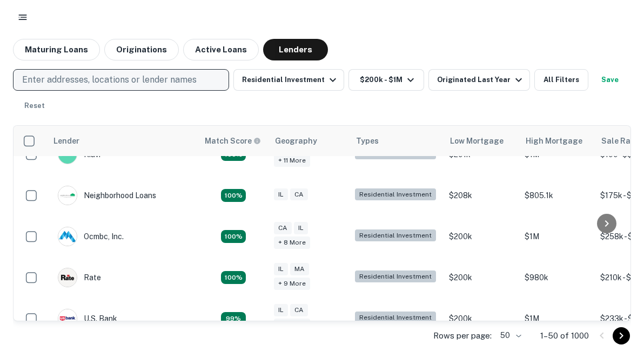  What do you see at coordinates (141, 50) in the screenshot?
I see `button: Originations` at bounding box center [141, 50].